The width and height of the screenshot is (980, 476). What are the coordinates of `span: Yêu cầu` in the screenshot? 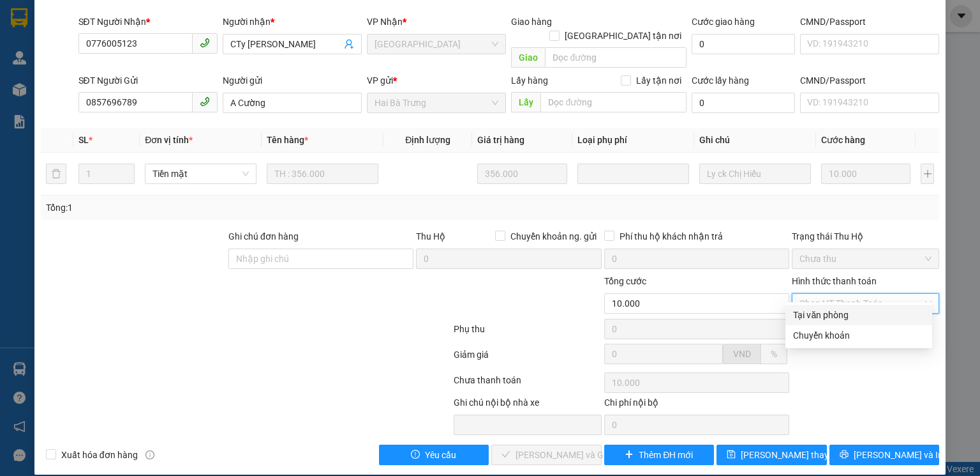 It's located at (440, 455).